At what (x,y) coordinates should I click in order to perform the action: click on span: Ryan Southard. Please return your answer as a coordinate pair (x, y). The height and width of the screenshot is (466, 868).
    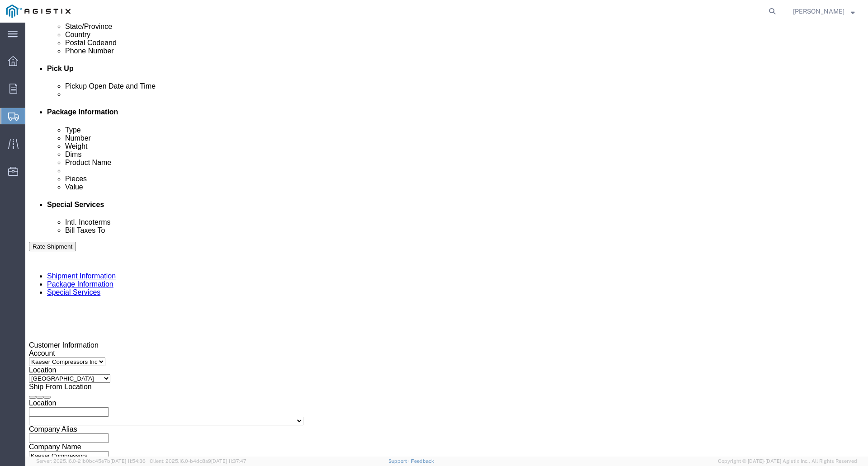
    Looking at the image, I should click on (819, 11).